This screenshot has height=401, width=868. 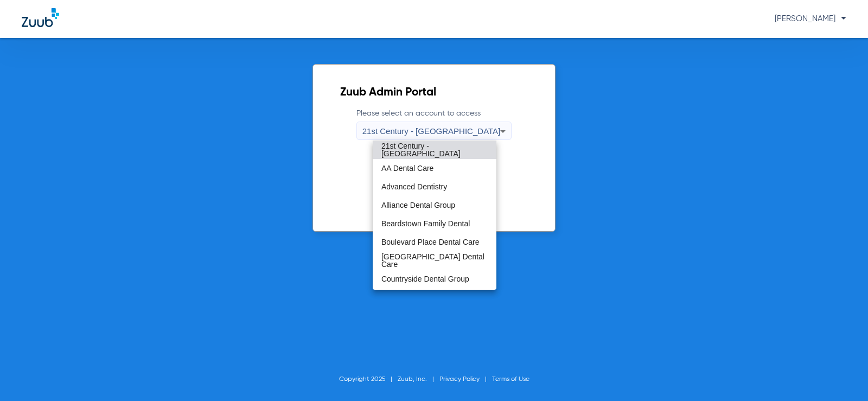 What do you see at coordinates (407, 168) in the screenshot?
I see `span: AA Dental Care` at bounding box center [407, 168].